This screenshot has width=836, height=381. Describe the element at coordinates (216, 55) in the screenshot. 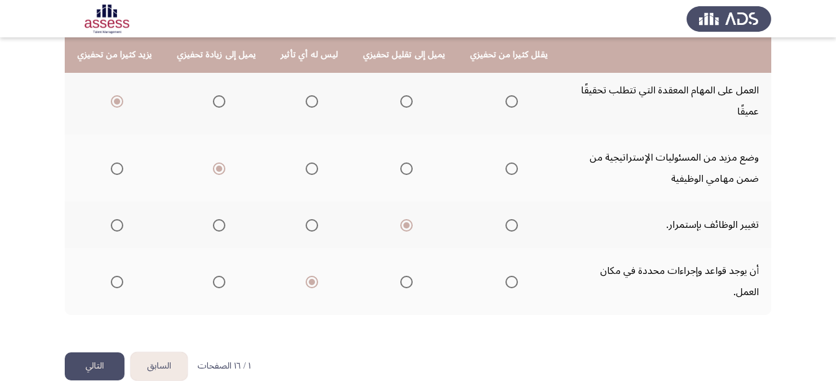

I see `th: يميل إلى زيادة تحفيزي` at that location.